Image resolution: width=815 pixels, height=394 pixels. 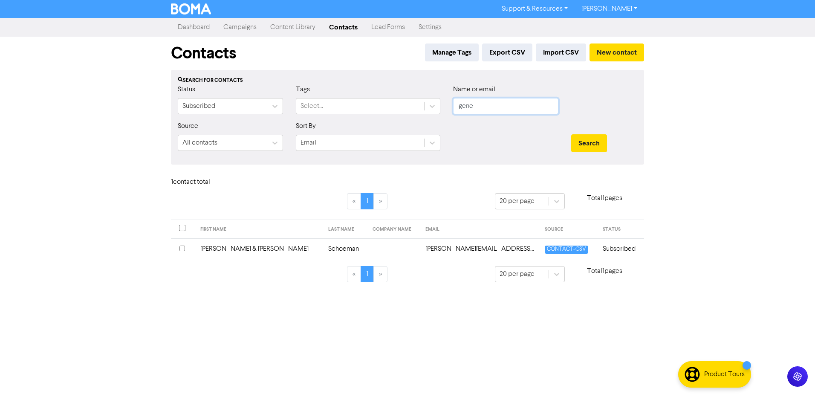 I want to click on a: Settings, so click(x=430, y=27).